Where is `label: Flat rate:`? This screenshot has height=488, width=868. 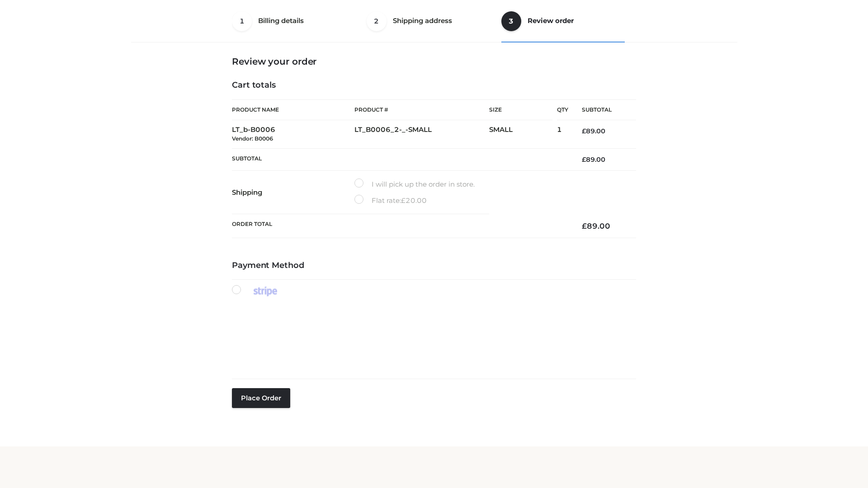
label: Flat rate: is located at coordinates (391, 201).